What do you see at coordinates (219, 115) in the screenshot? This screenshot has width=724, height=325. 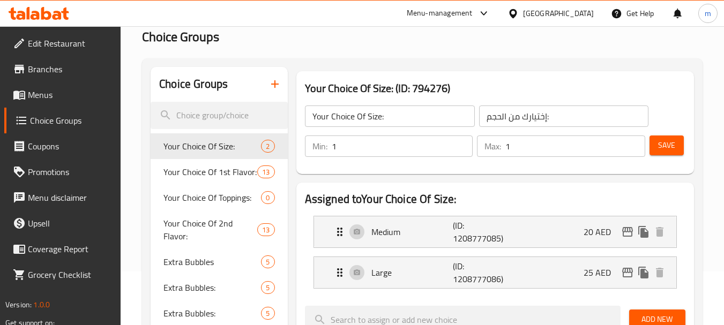 I see `input: search` at bounding box center [219, 115].